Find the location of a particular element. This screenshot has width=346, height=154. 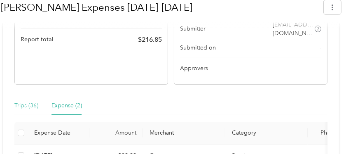

span: $ 216.85 is located at coordinates (150, 40).